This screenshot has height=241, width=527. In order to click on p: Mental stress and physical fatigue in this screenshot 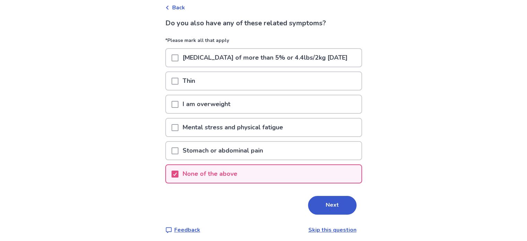, I will do `click(233, 127)`.